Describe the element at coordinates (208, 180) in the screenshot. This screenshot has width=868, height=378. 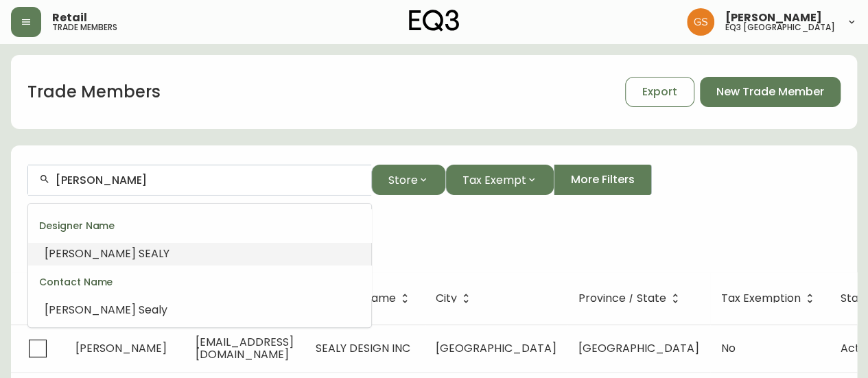
I see `input: Search` at that location.